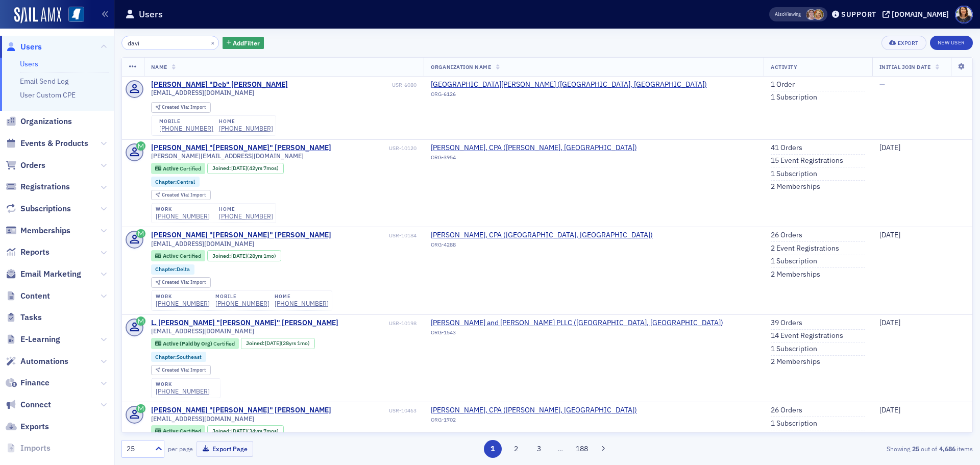  What do you see at coordinates (187, 343) in the screenshot?
I see `span: Active (Paid by Org)` at bounding box center [187, 343].